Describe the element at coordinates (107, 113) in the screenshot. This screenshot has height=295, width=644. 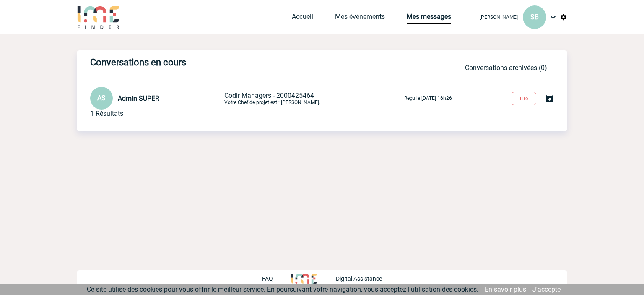
I see `div: 1 Résultats` at that location.